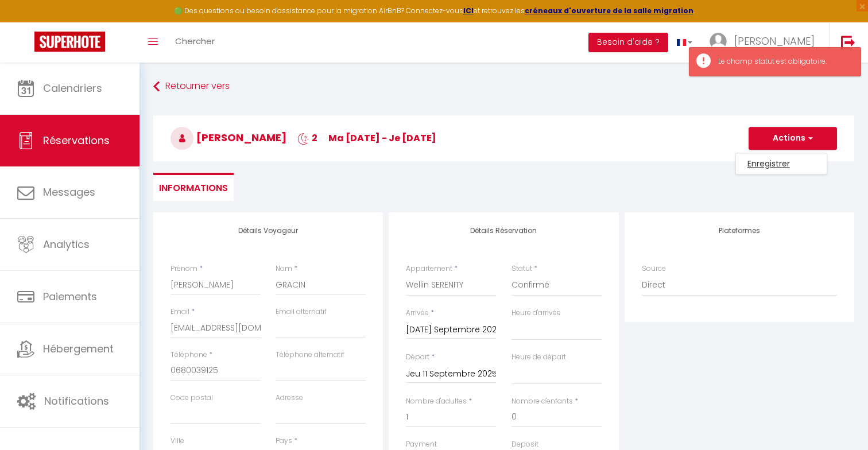 The width and height of the screenshot is (868, 450). Describe the element at coordinates (609, 10) in the screenshot. I see `strong: créneaux d'ouverture de la salle migration` at that location.